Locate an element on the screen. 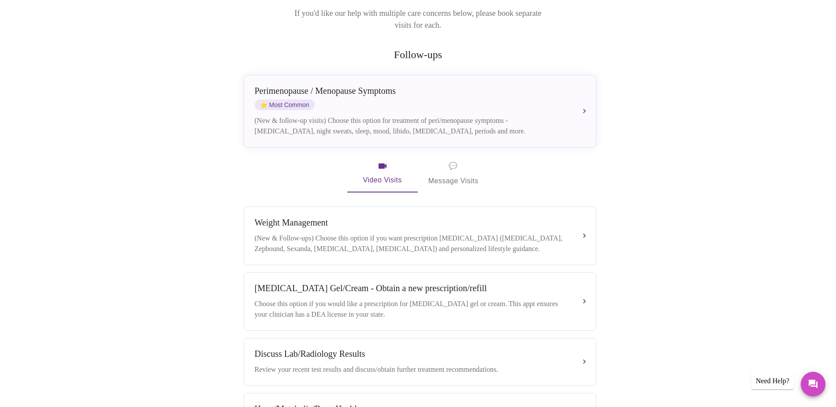 This screenshot has height=407, width=836. span: Video Visits is located at coordinates (382, 174).